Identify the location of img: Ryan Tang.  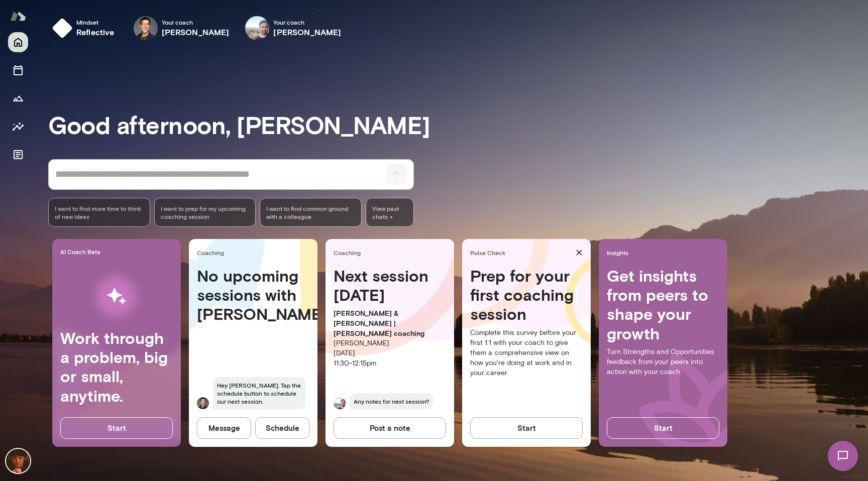
(145, 28).